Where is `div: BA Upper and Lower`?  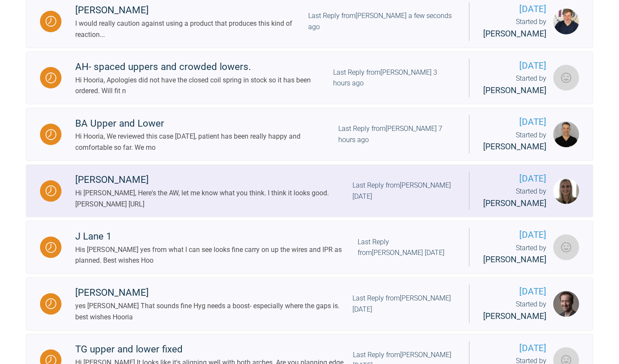
div: BA Upper and Lower is located at coordinates (207, 123).